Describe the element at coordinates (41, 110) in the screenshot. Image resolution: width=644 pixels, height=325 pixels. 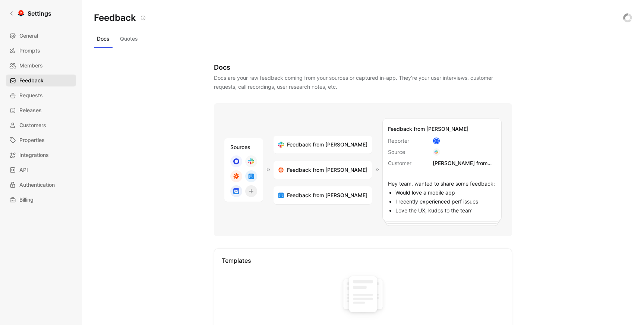
I see `a: Releases` at that location.